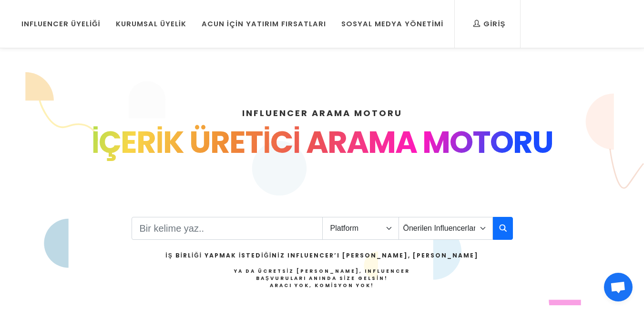 This screenshot has width=644, height=311. I want to click on h4: INFLUENCER ARAMA MOTORU, so click(322, 113).